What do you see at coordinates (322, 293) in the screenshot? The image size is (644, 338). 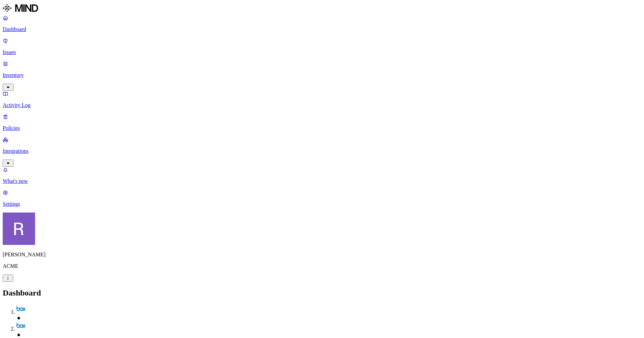 I see `h2: Dashboard` at bounding box center [322, 293].